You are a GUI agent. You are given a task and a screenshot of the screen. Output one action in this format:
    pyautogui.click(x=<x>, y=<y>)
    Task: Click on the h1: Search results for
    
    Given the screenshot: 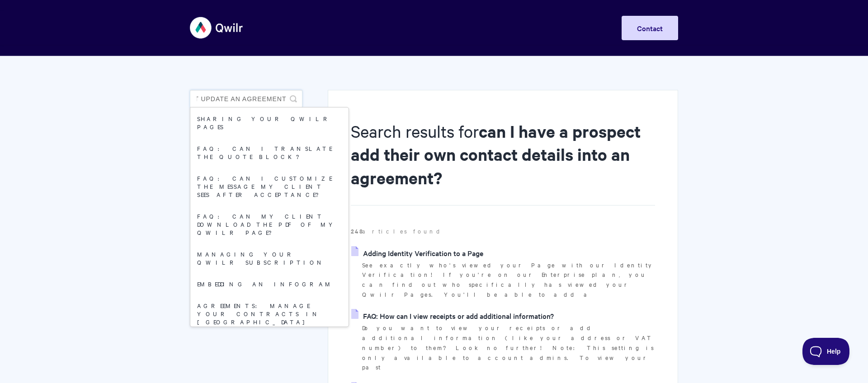 What is the action you would take?
    pyautogui.click(x=503, y=162)
    